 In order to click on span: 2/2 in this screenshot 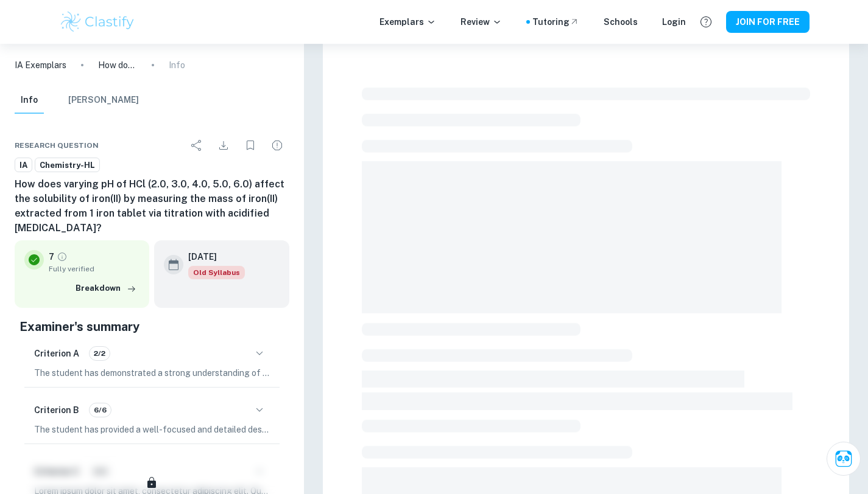, I will do `click(99, 353)`.